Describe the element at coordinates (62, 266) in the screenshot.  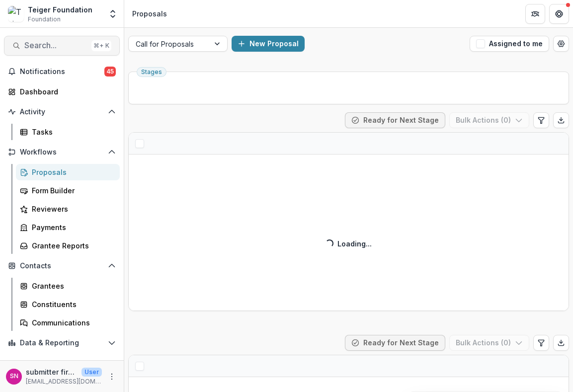
I see `span: Contacts` at that location.